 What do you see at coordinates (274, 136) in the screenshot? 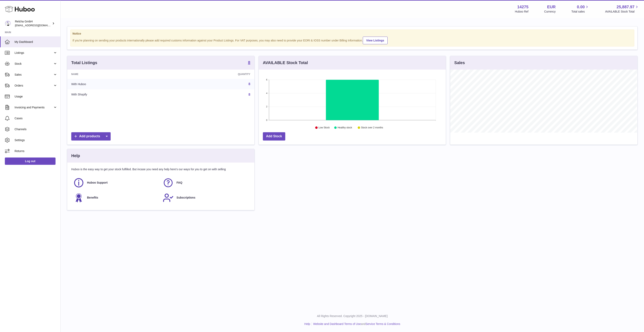
I see `a: Add Stock` at bounding box center [274, 136].